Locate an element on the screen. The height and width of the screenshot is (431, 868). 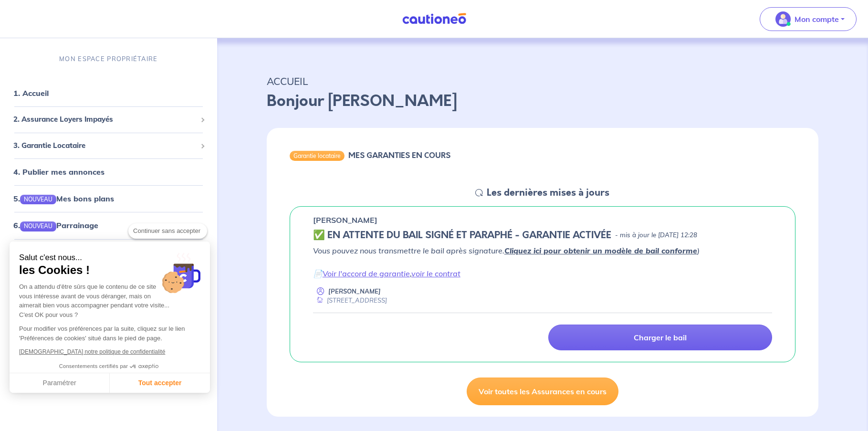
p: Charger le bail is located at coordinates (660, 338).